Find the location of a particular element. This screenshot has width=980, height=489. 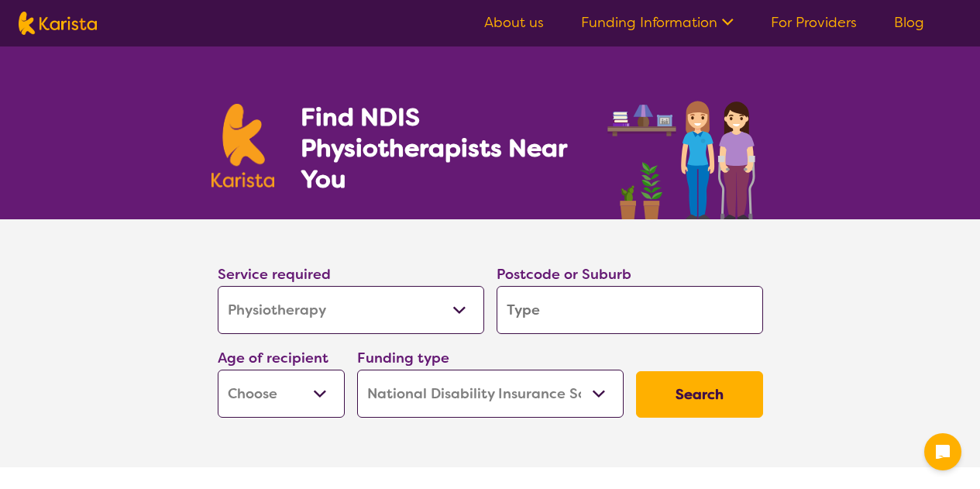

a: About us is located at coordinates (514, 22).